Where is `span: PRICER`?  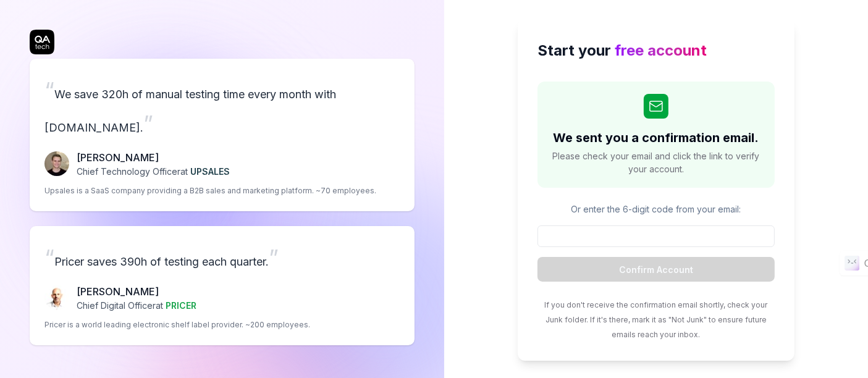 span: PRICER is located at coordinates (181, 306).